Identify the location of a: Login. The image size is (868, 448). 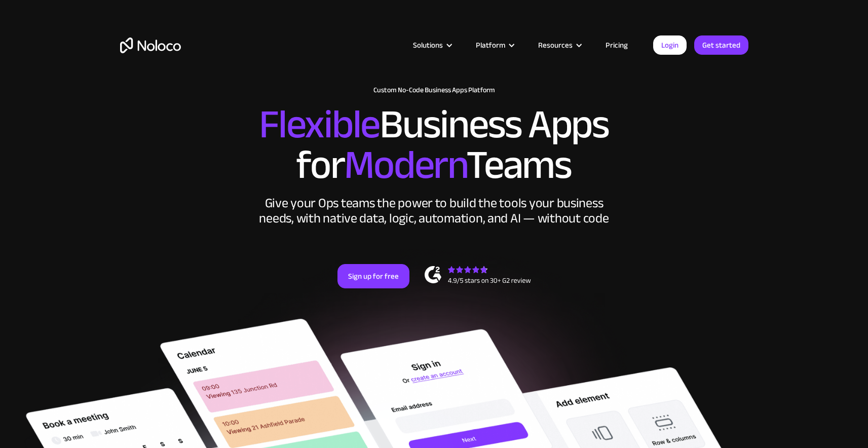
(670, 45).